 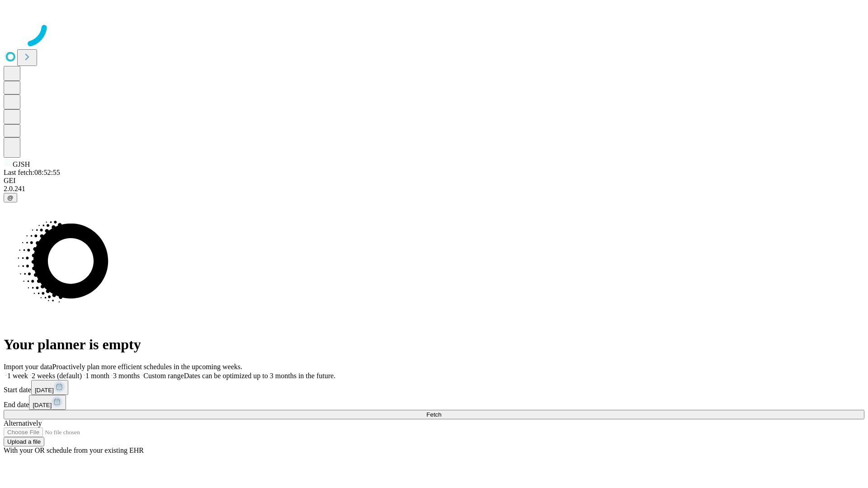 What do you see at coordinates (24, 442) in the screenshot?
I see `button: Upload a file` at bounding box center [24, 442].